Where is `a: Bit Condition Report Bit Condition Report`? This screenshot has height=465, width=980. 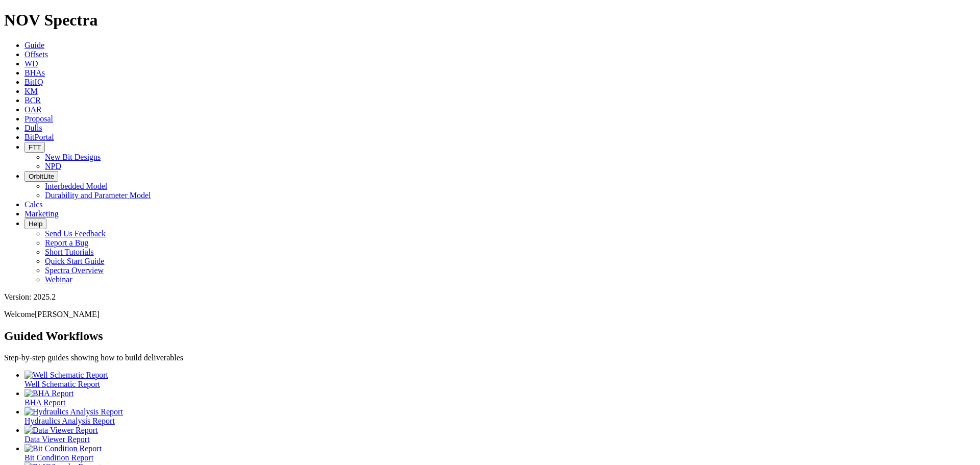
a: Bit Condition Report Bit Condition Report is located at coordinates (500, 452).